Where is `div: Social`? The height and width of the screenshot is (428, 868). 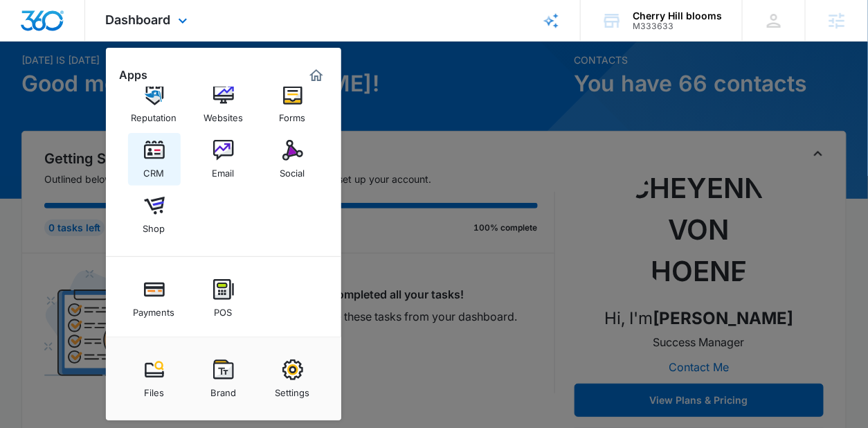 div: Social is located at coordinates (293, 170).